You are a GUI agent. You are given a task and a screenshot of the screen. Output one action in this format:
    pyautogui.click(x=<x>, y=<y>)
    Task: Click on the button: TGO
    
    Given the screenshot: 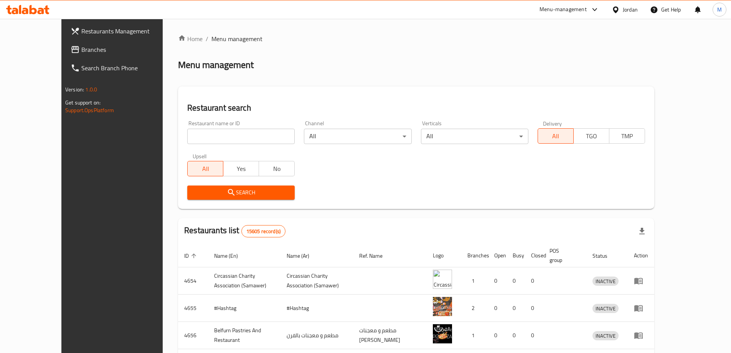 What is the action you would take?
    pyautogui.click(x=591, y=136)
    